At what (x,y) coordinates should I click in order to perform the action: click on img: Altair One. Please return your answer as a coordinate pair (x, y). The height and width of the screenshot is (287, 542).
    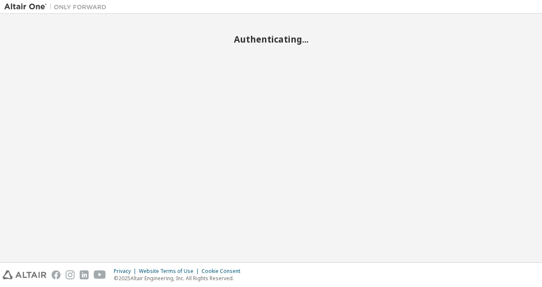
    Looking at the image, I should click on (57, 7).